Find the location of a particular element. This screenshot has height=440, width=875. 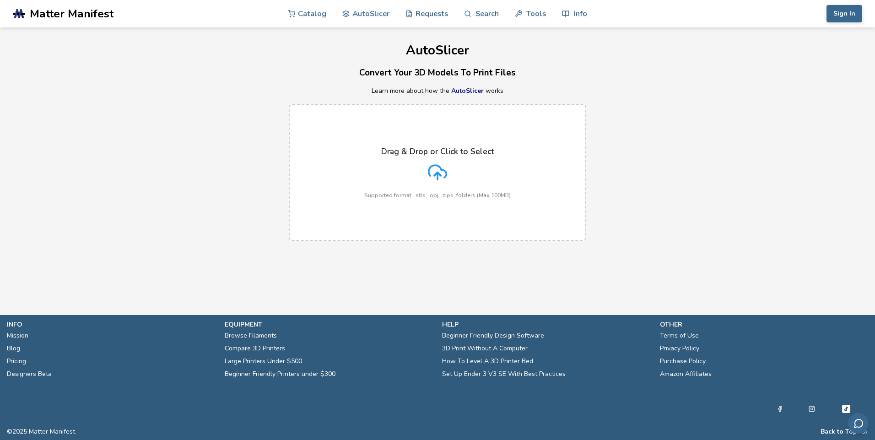

a: Blog is located at coordinates (13, 349).